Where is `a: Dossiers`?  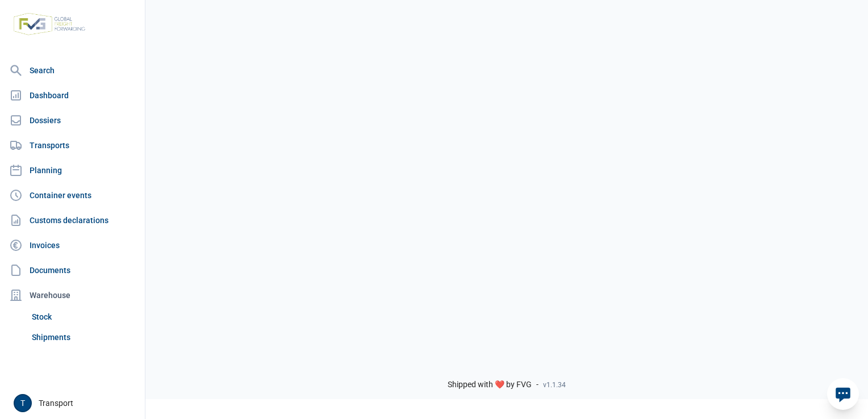
a: Dossiers is located at coordinates (72, 120).